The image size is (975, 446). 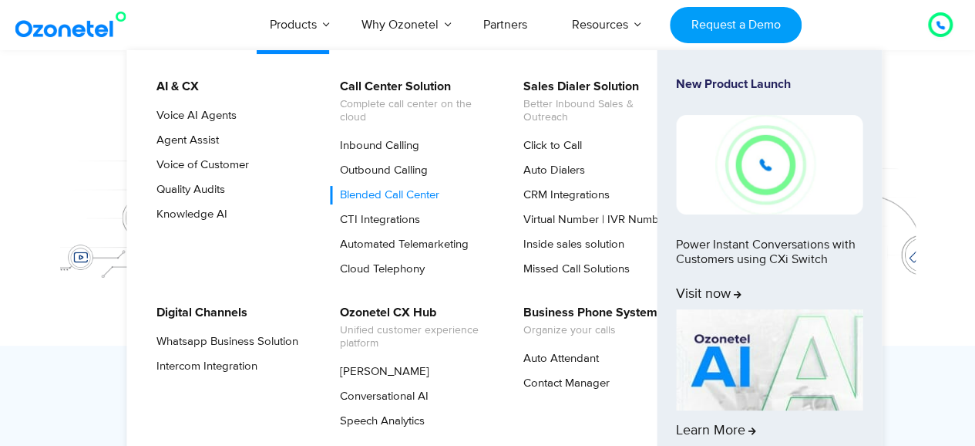 I want to click on a: Inside sales solution, so click(x=570, y=244).